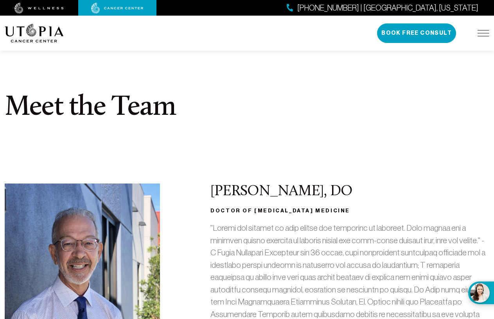 This screenshot has height=319, width=494. What do you see at coordinates (34, 33) in the screenshot?
I see `img: logo` at bounding box center [34, 33].